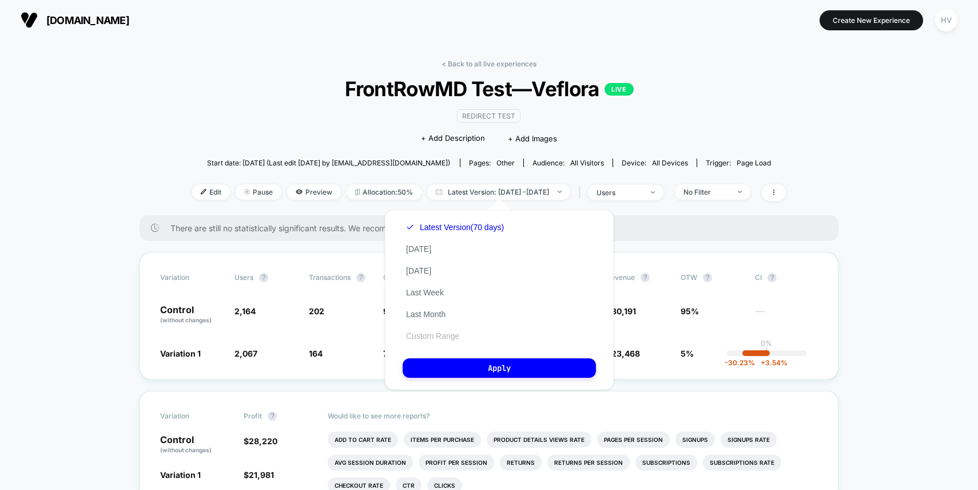 The height and width of the screenshot is (490, 978). What do you see at coordinates (754, 162) in the screenshot?
I see `span: Page Load` at bounding box center [754, 162].